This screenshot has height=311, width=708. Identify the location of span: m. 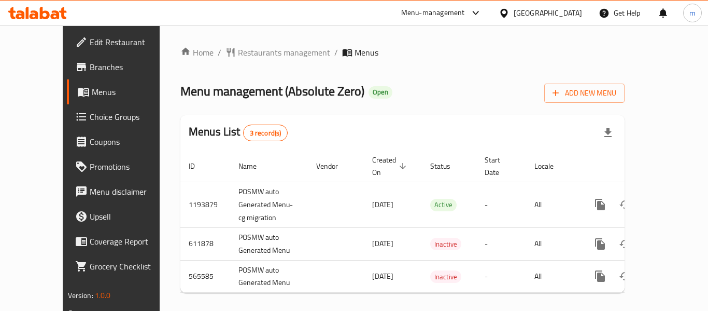
(693, 13).